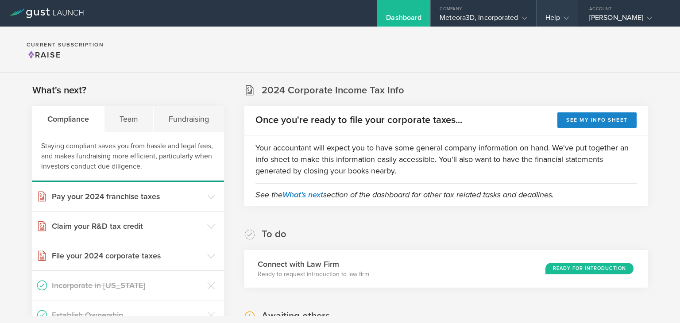 This screenshot has height=323, width=680. What do you see at coordinates (333, 90) in the screenshot?
I see `h2: 2024 Corporate Income Tax Info` at bounding box center [333, 90].